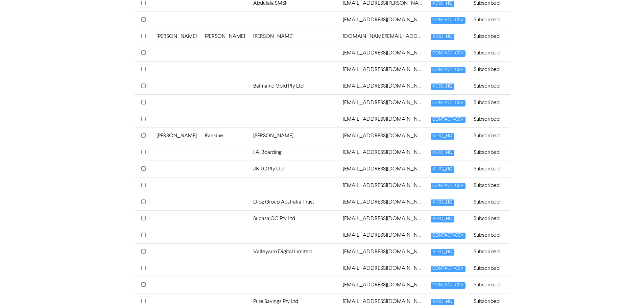 This screenshot has width=644, height=308. Describe the element at coordinates (383, 152) in the screenshot. I see `td: accounts@iaboarding.com` at that location.